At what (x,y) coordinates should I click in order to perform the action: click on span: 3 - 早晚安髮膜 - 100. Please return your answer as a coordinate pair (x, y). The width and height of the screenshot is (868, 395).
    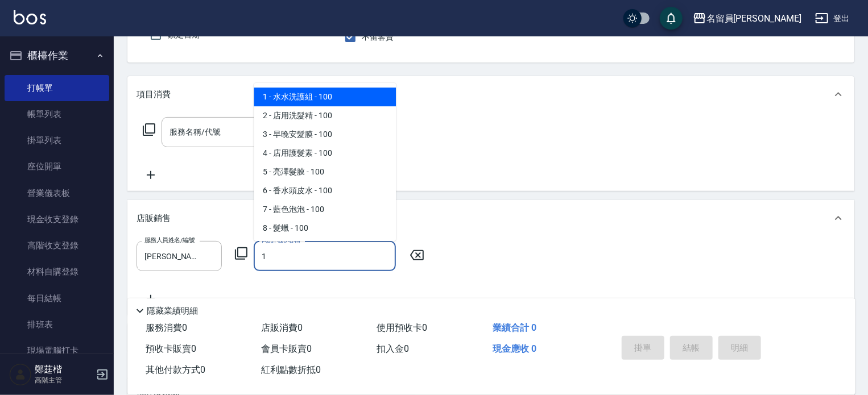
    Looking at the image, I should click on (325, 134).